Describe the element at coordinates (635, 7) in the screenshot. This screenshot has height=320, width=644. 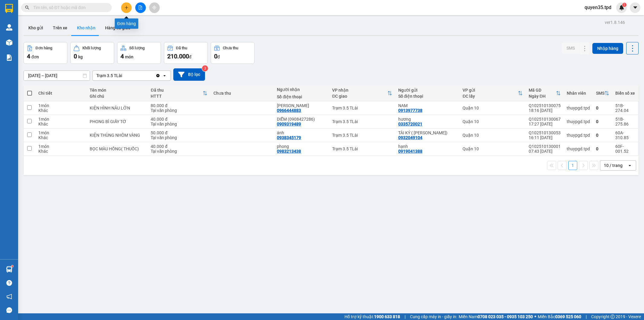
I see `button: caret-down` at that location.